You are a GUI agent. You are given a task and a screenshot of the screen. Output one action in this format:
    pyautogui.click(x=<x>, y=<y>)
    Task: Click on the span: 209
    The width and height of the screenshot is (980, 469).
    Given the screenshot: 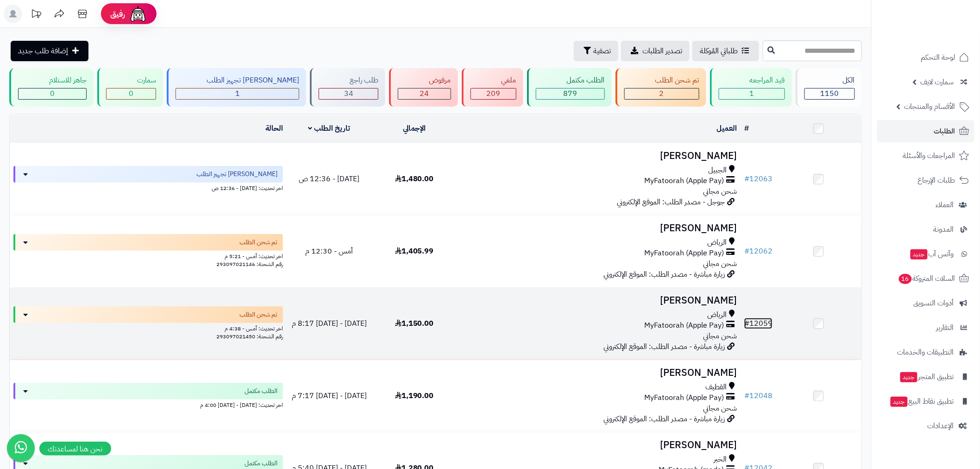 What is the action you would take?
    pyautogui.click(x=493, y=94)
    